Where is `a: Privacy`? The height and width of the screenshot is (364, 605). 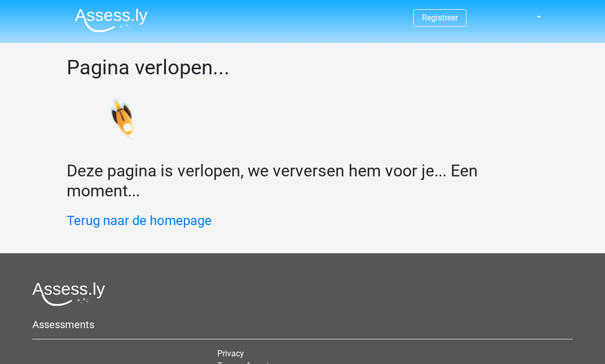 a: Privacy is located at coordinates (231, 353).